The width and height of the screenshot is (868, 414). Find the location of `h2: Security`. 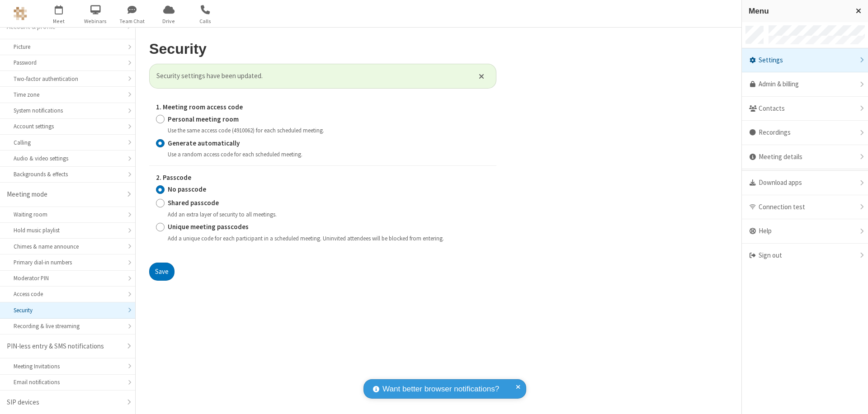

h2: Security is located at coordinates (323, 49).